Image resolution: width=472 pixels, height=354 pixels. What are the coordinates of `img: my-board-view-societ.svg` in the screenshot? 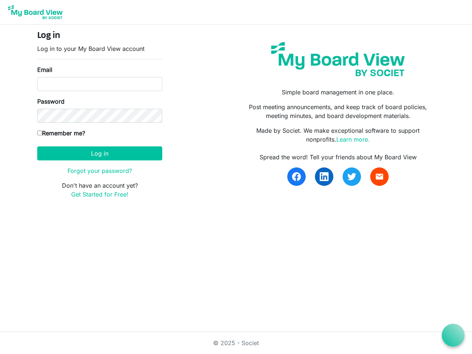 It's located at (338, 59).